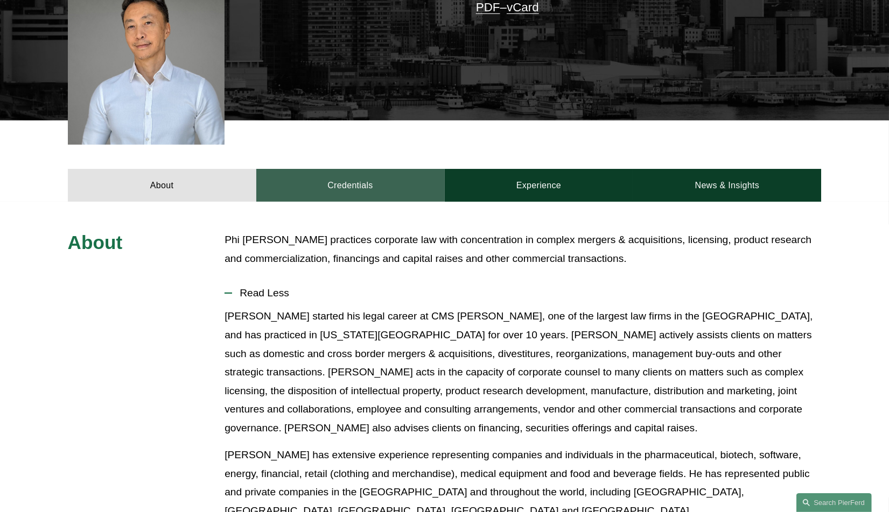 This screenshot has height=512, width=889. I want to click on a: About, so click(162, 185).